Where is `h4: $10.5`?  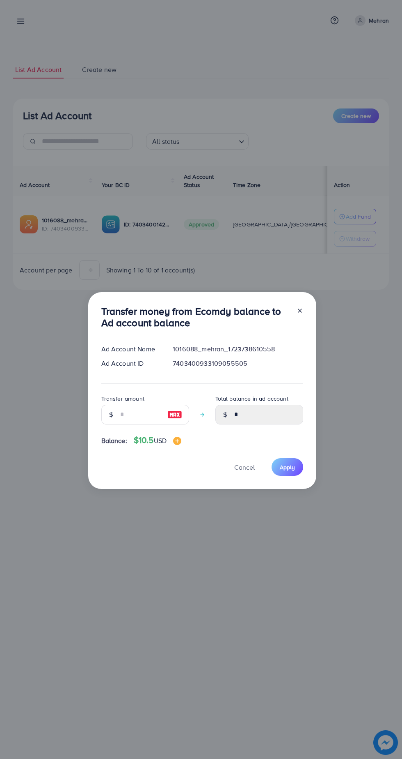
h4: $10.5 is located at coordinates (158, 440).